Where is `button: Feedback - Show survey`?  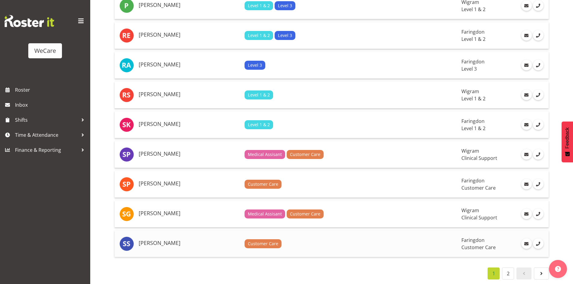 button: Feedback - Show survey is located at coordinates (567, 142).